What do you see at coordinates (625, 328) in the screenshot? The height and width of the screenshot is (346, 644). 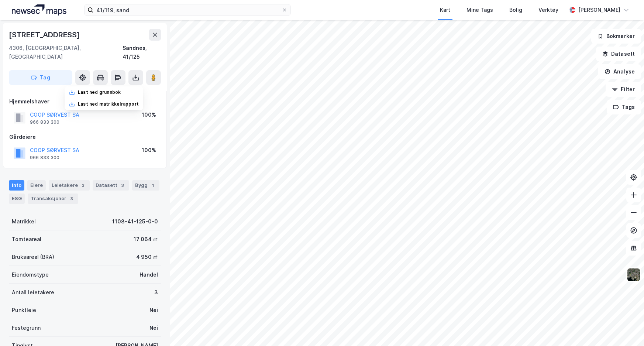 I see `div: Kontrollprogram for chat` at bounding box center [625, 328].